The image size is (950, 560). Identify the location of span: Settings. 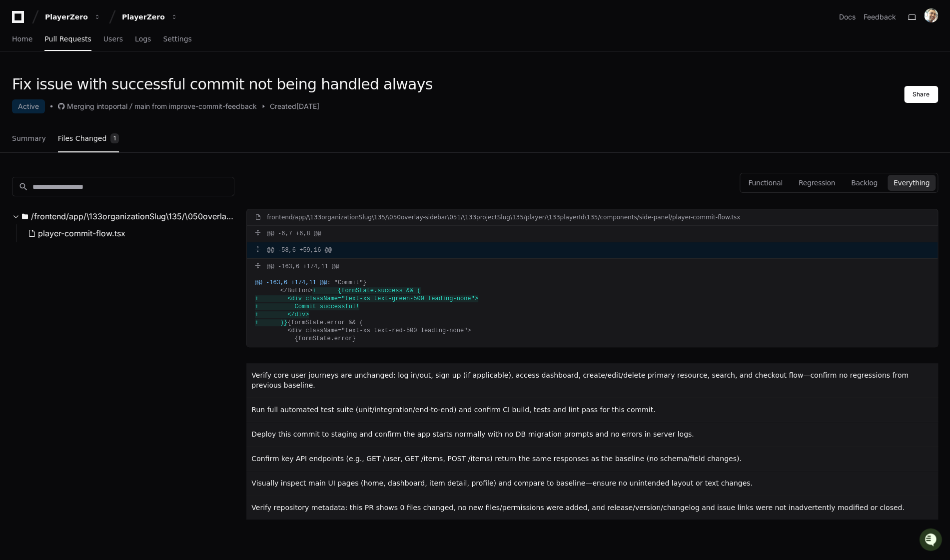
(177, 39).